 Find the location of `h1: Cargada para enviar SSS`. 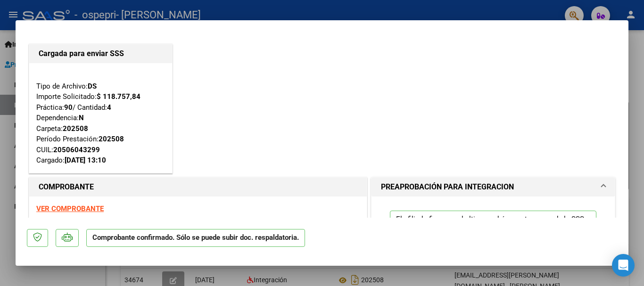

h1: Cargada para enviar SSS is located at coordinates (100, 54).